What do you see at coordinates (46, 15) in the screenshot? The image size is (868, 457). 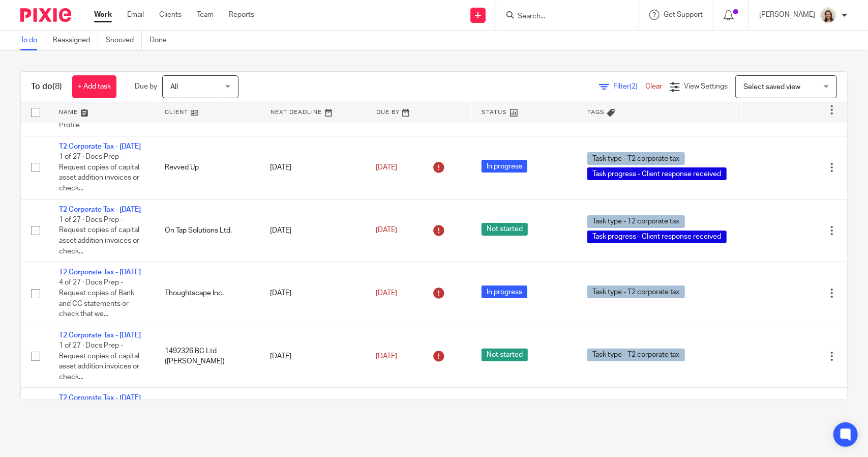 I see `img: Pixie` at bounding box center [46, 15].